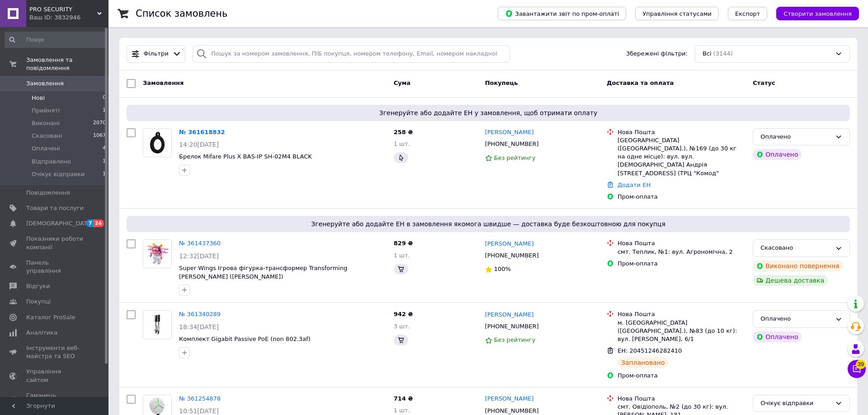 This screenshot has width=868, height=415. I want to click on input: Пошук за номером замовлення, ПІБ покупця, номером телефону, Email, номером накладної, so click(351, 54).